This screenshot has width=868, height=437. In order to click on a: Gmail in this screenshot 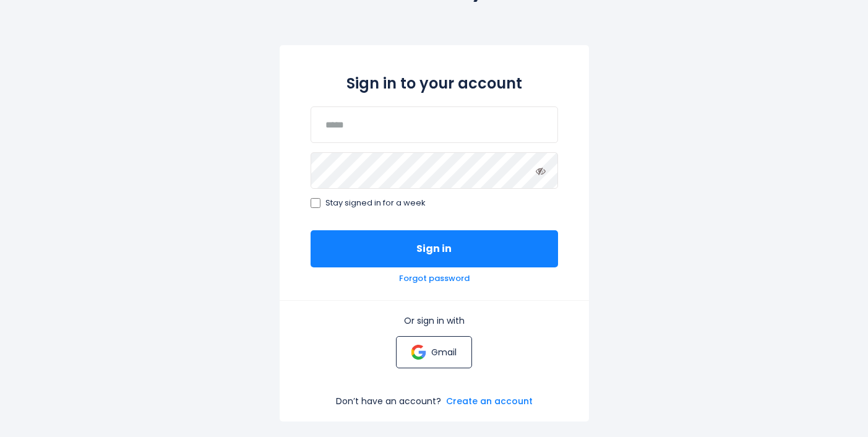, I will do `click(434, 352)`.